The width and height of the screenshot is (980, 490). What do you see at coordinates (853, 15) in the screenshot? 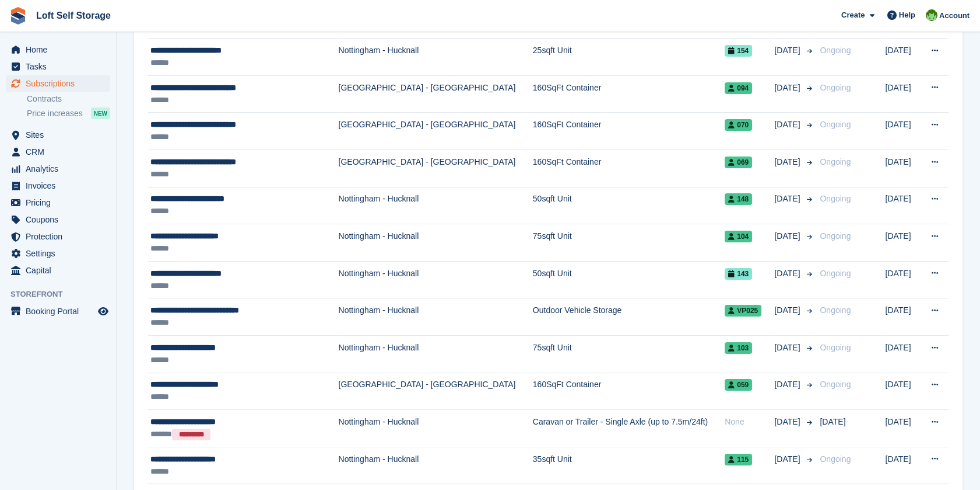
I see `span: Create` at bounding box center [853, 15].